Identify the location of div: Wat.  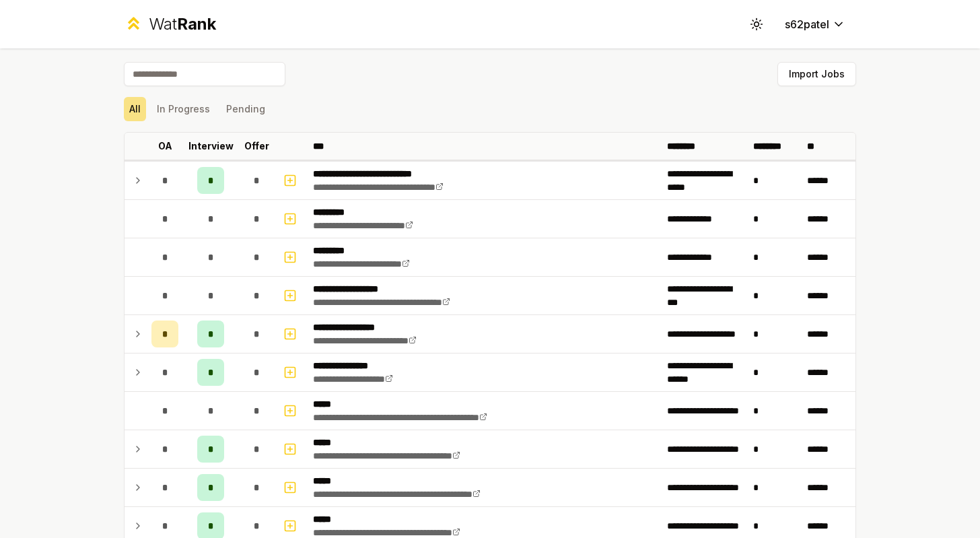
(182, 24).